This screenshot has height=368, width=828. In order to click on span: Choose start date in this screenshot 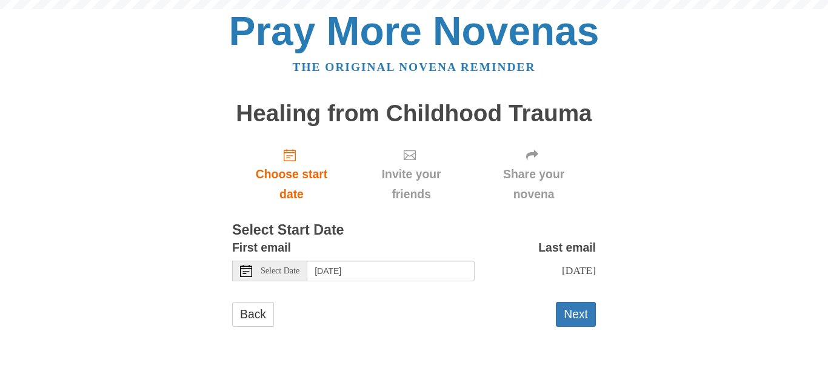, I will do `click(291, 184)`.